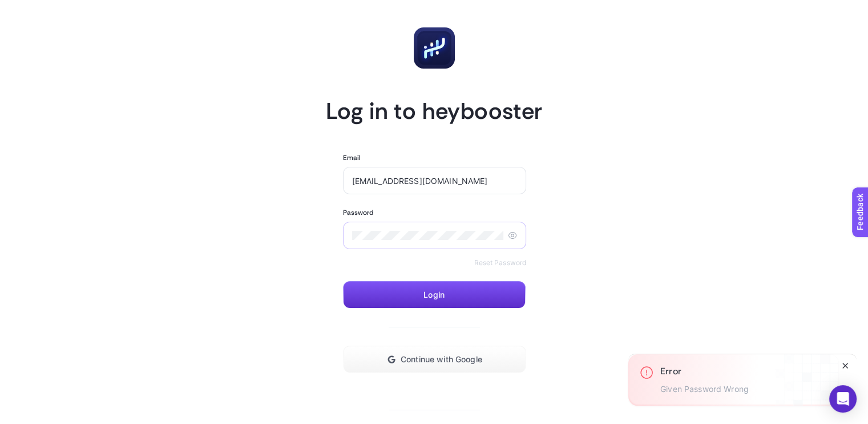 The image size is (868, 424). What do you see at coordinates (433, 295) in the screenshot?
I see `span: Login` at bounding box center [433, 295].